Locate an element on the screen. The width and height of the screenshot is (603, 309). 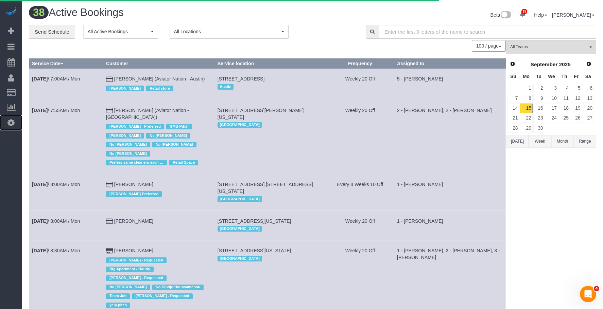
th: Assigned to is located at coordinates (450, 64).